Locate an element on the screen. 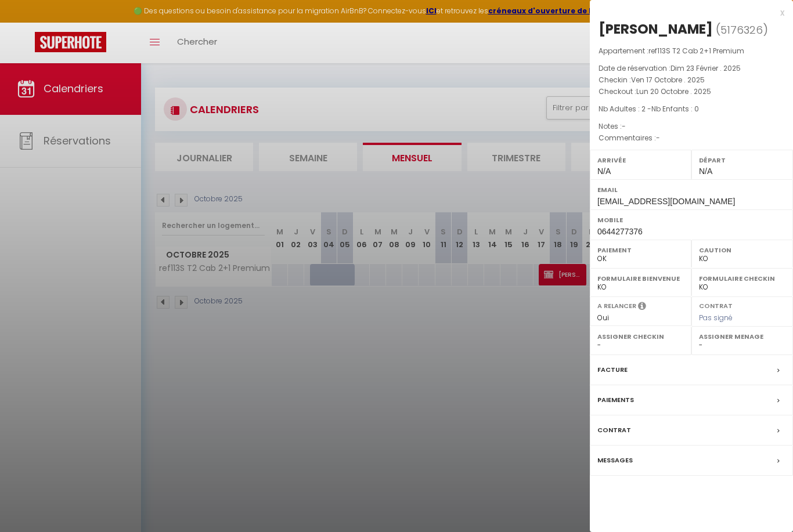 This screenshot has height=532, width=793. label: Formulaire Bienvenue is located at coordinates (641, 278).